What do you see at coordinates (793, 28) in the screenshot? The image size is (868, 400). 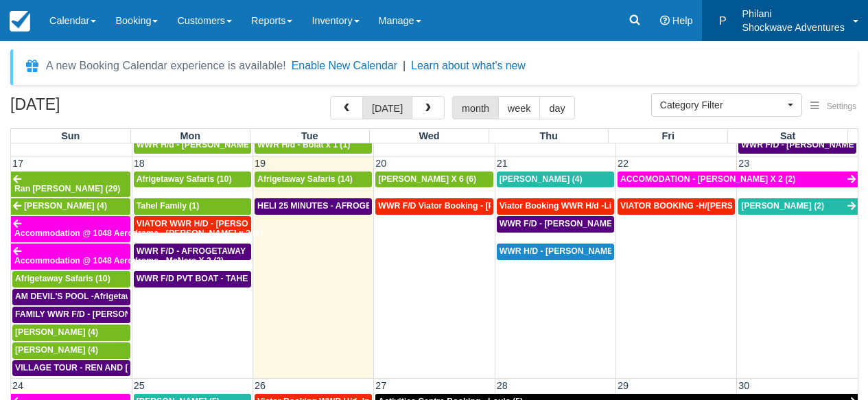 I see `p: Shockwave Adventures` at bounding box center [793, 28].